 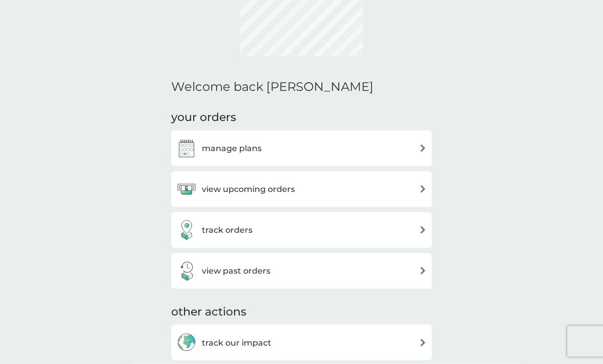 I want to click on h3: view upcoming orders, so click(x=249, y=189).